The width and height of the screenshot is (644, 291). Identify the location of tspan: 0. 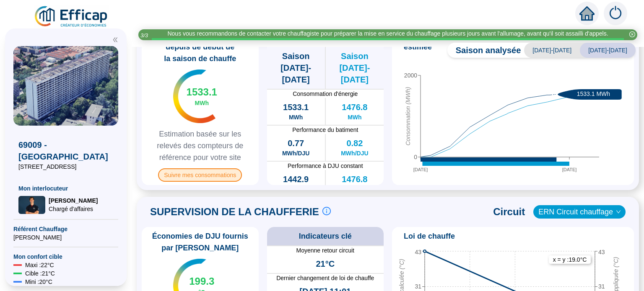
(416, 157).